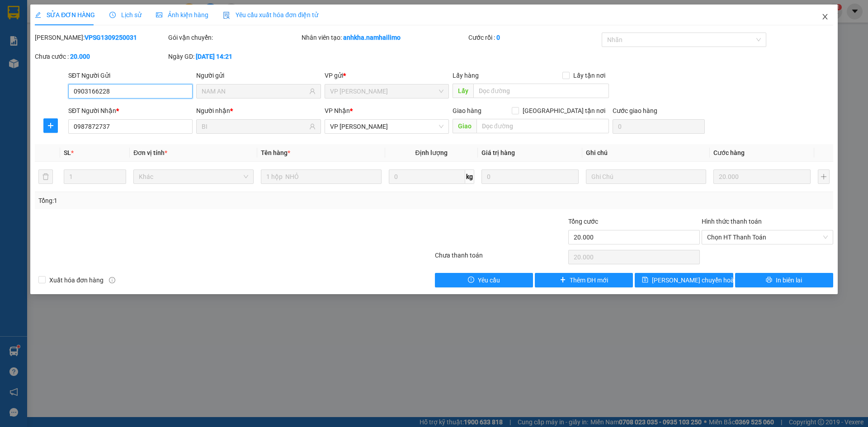 This screenshot has width=868, height=427. What do you see at coordinates (194, 177) in the screenshot?
I see `span: Khác` at bounding box center [194, 177].